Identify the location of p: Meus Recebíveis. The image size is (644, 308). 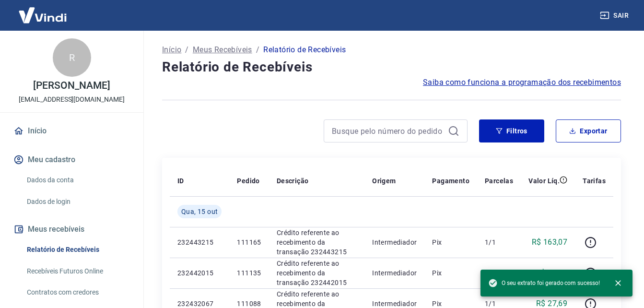
(222, 50).